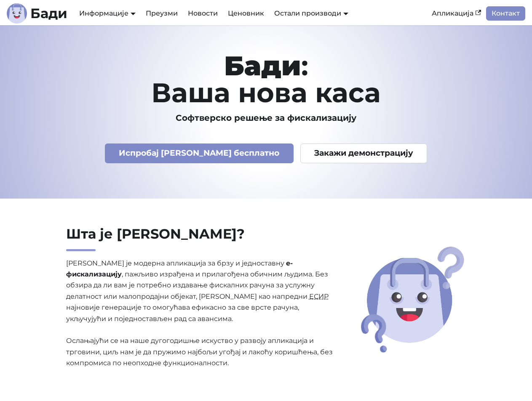  I want to click on a: Информације, so click(107, 13).